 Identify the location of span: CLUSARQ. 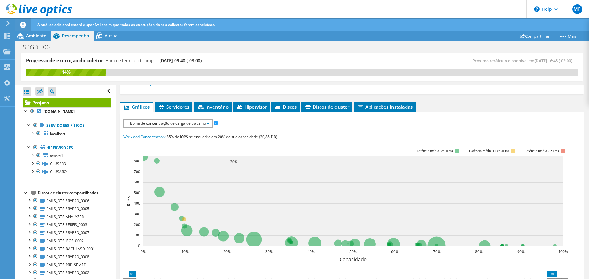
(58, 172).